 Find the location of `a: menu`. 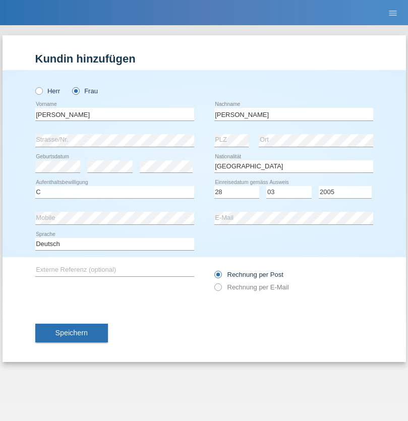

a: menu is located at coordinates (393, 13).